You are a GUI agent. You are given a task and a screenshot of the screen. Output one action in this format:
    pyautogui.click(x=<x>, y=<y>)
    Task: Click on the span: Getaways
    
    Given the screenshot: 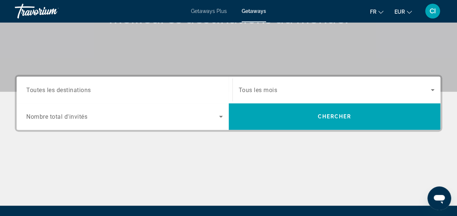 What is the action you would take?
    pyautogui.click(x=254, y=11)
    